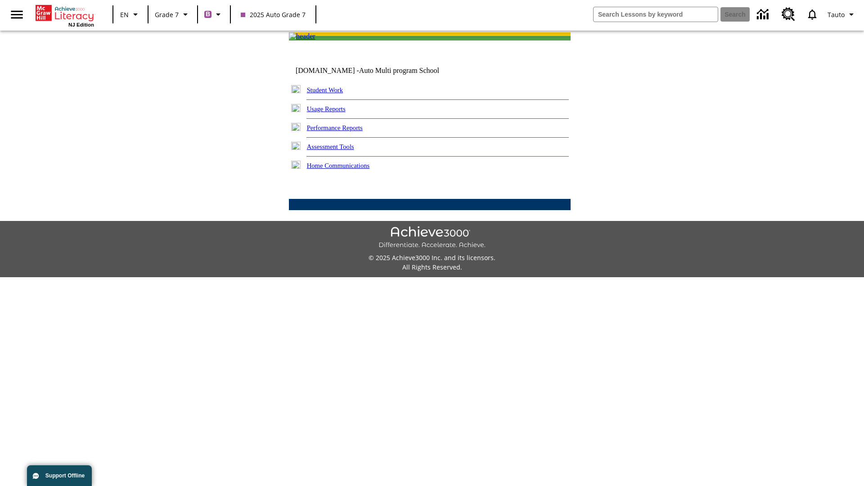  What do you see at coordinates (208, 14) in the screenshot?
I see `span: B` at bounding box center [208, 14].